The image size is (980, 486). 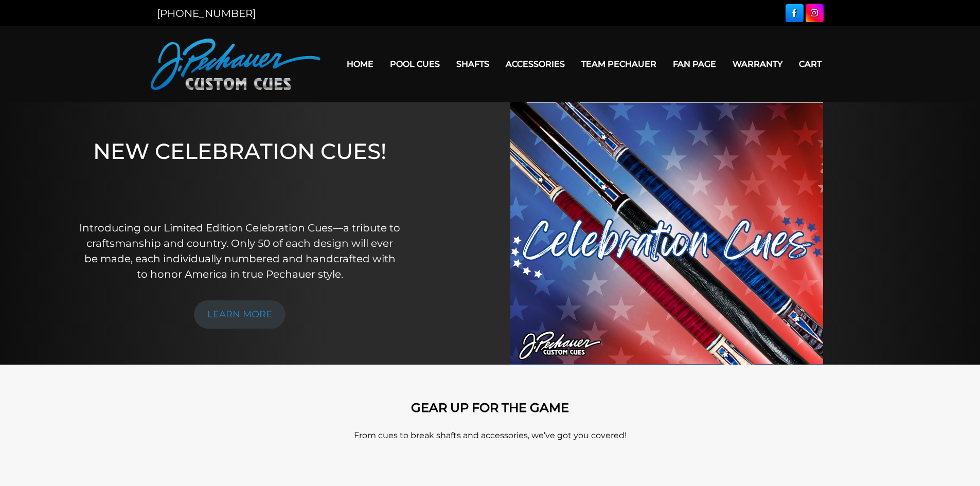 I want to click on h1: NEW CELEBRATION CUES!, so click(x=240, y=172).